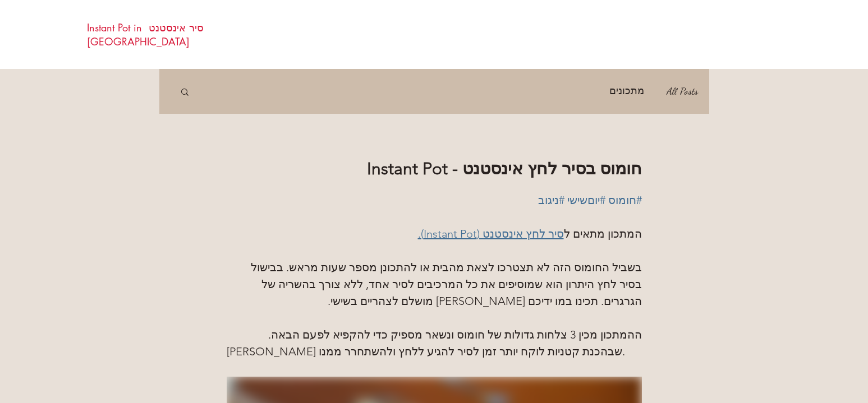 Image resolution: width=868 pixels, height=403 pixels. I want to click on a: #ניגוב, so click(551, 200).